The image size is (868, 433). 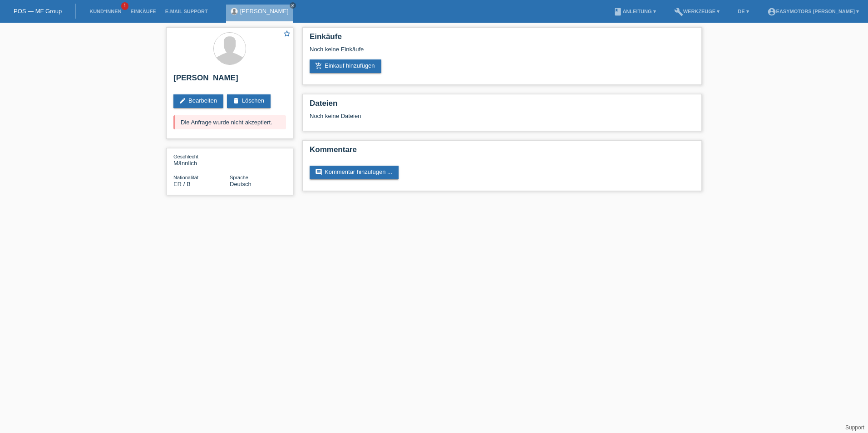 I want to click on div: Noch keine Einkäufe, so click(x=502, y=52).